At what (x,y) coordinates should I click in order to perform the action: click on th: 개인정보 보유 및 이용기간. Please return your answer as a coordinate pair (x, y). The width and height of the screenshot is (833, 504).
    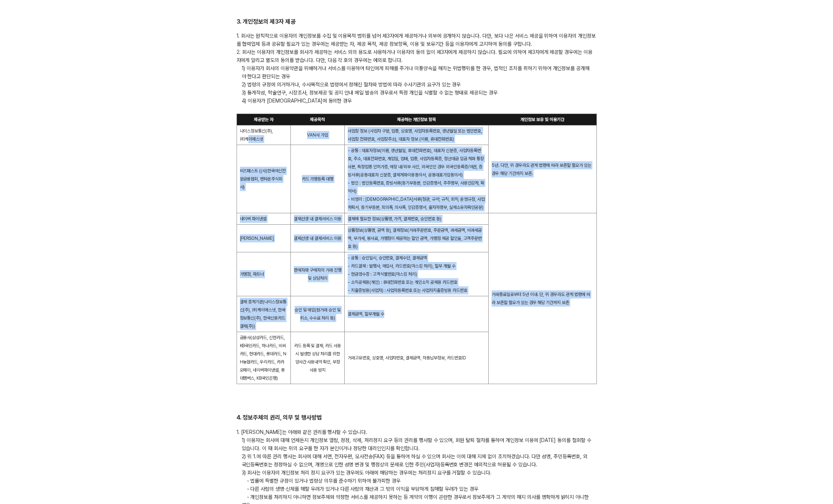
    Looking at the image, I should click on (543, 120).